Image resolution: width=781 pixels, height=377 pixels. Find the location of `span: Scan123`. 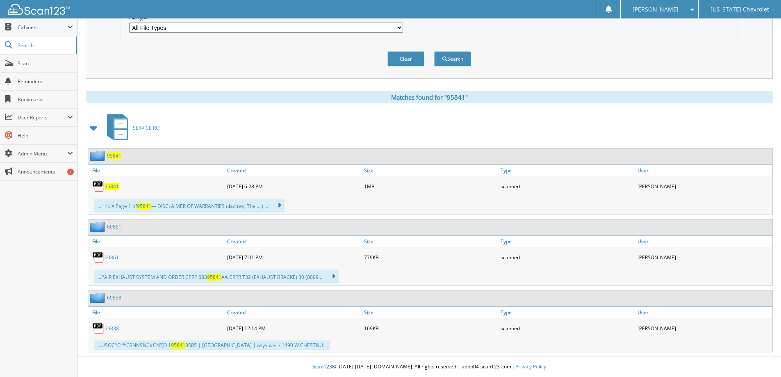

span: Scan123 is located at coordinates (322, 366).